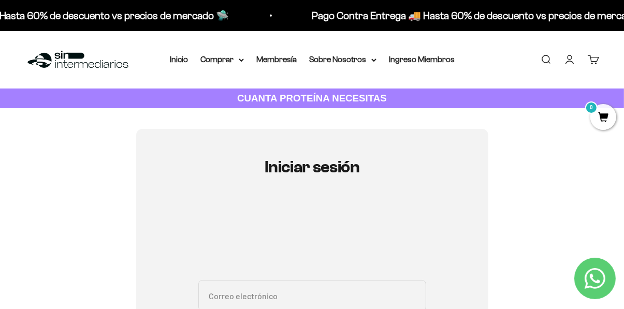  I want to click on mark: 0, so click(591, 108).